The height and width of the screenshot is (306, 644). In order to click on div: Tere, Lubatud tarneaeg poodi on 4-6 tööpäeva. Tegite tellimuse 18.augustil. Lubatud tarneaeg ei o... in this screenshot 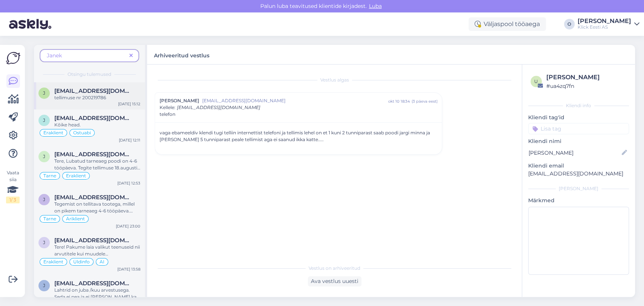, I will do `click(97, 165)`.